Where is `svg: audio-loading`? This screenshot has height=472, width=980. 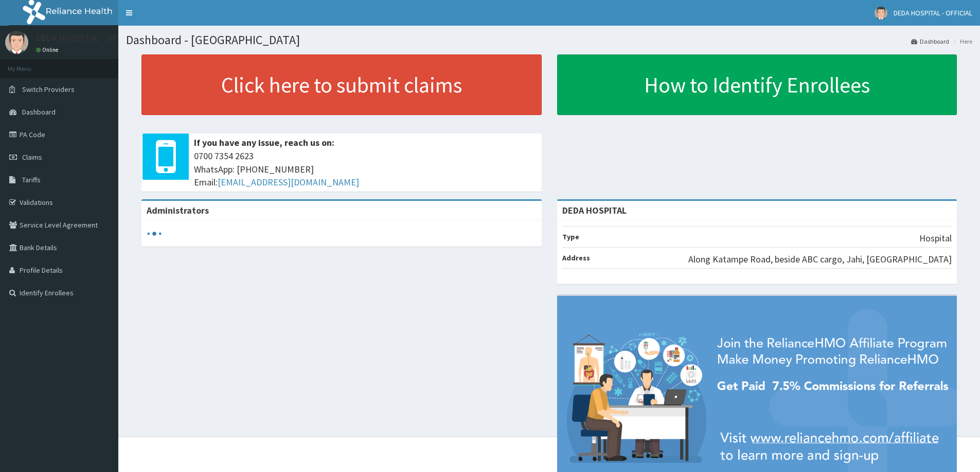
svg: audio-loading is located at coordinates (154, 234).